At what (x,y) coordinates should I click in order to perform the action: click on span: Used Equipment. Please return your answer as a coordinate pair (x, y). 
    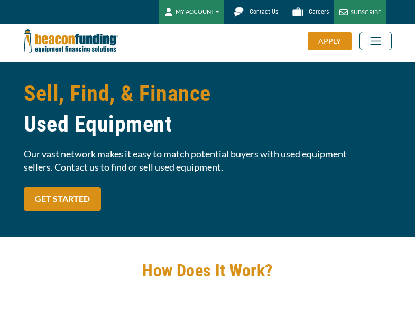
    Looking at the image, I should click on (208, 124).